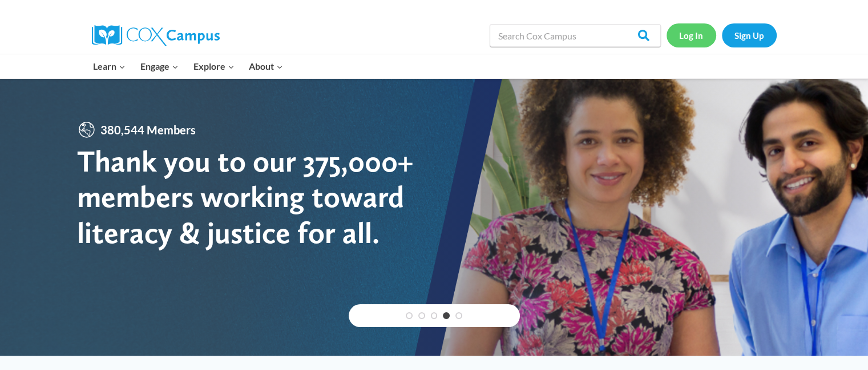 This screenshot has height=370, width=868. Describe the element at coordinates (109, 66) in the screenshot. I see `button: Child menu of Learn` at that location.